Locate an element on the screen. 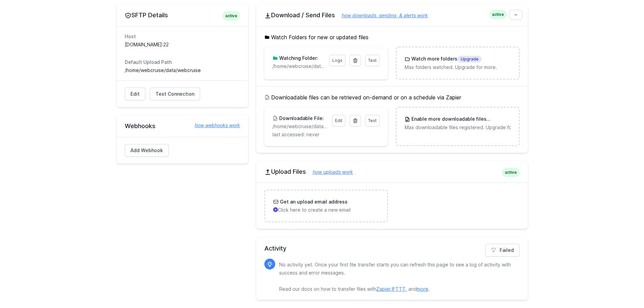  a: Get an upload email address Click here to create a new email is located at coordinates (326, 206).